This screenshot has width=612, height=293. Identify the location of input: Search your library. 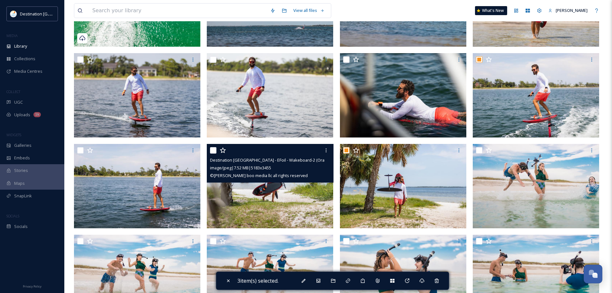
(178, 11).